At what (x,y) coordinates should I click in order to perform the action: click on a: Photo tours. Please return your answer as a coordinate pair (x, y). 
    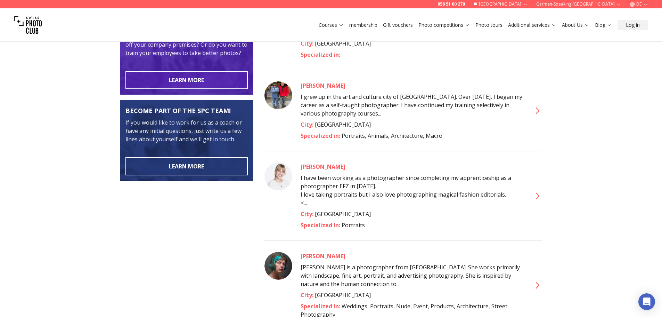
    Looking at the image, I should click on (489, 25).